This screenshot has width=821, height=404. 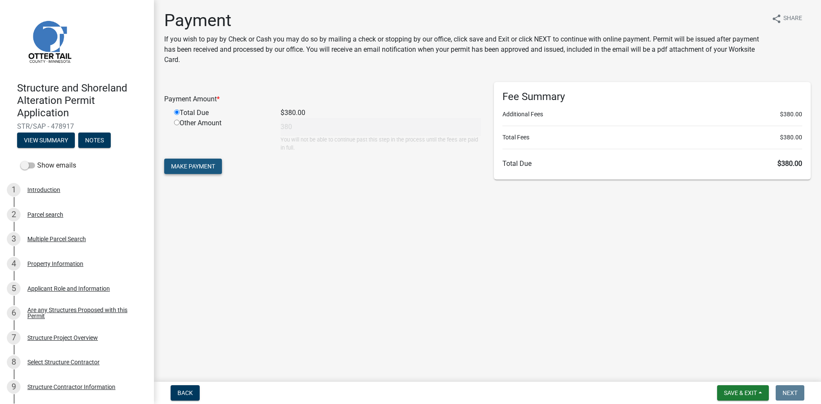 What do you see at coordinates (14, 264) in the screenshot?
I see `div: 4` at bounding box center [14, 264].